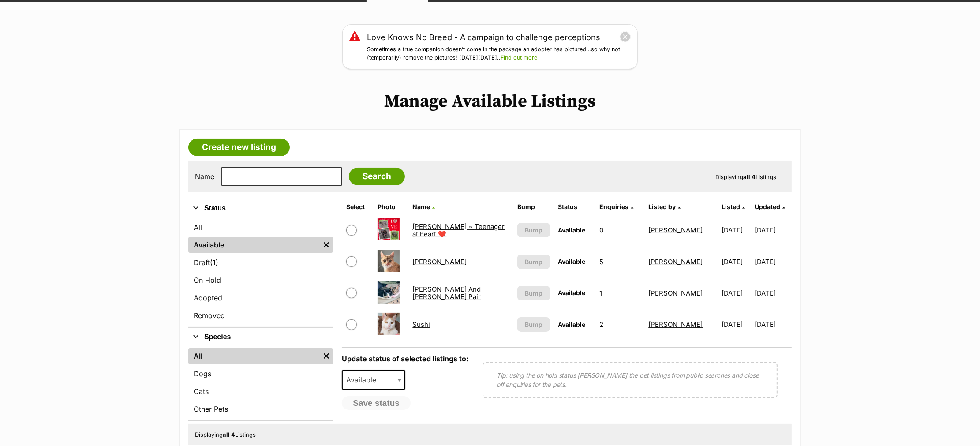  What do you see at coordinates (261, 298) in the screenshot?
I see `a: Adopted` at bounding box center [261, 298].